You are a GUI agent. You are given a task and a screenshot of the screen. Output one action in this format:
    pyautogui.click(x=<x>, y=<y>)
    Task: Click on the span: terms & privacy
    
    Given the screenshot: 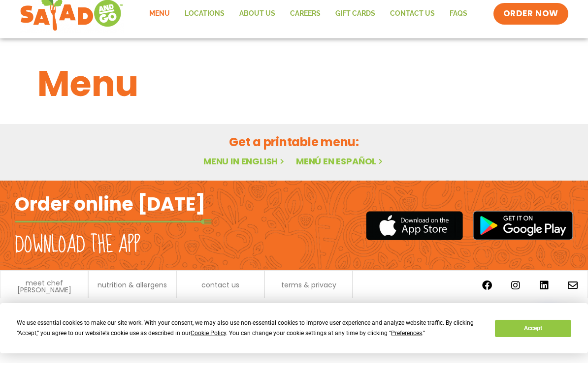 What is the action you would take?
    pyautogui.click(x=309, y=296)
    